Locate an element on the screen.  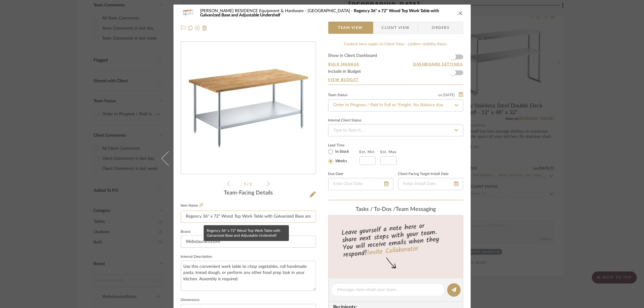
label: Dimensions is located at coordinates (190, 300).